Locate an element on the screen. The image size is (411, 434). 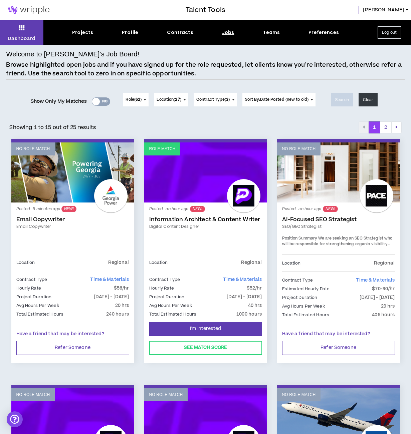
p: 406 hours is located at coordinates (383, 315).